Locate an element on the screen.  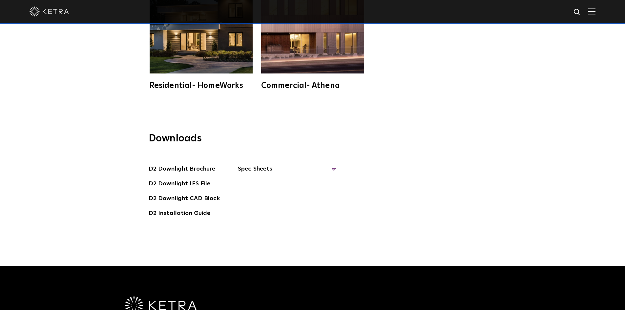
img: Hamburger%20Nav.svg is located at coordinates (592, 11).